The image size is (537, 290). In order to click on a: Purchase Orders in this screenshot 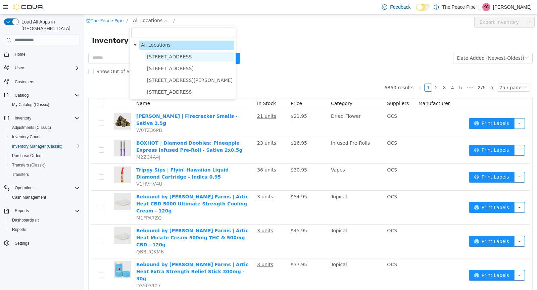, I will do `click(27, 156)`.